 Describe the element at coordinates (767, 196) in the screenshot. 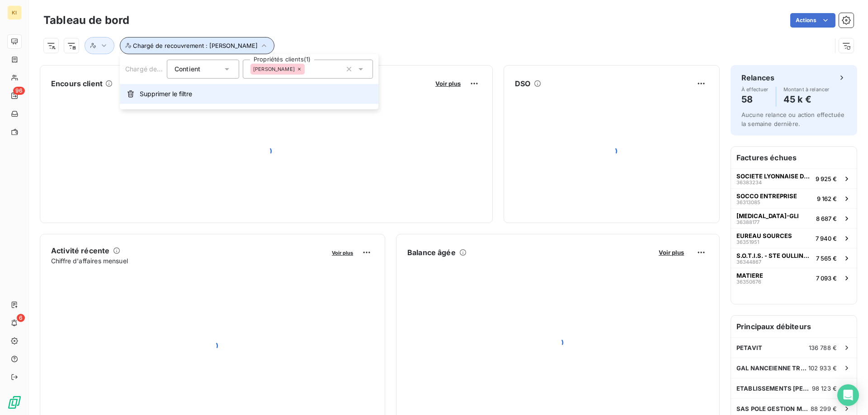

I see `span: SOCCO ENTREPRISE` at that location.